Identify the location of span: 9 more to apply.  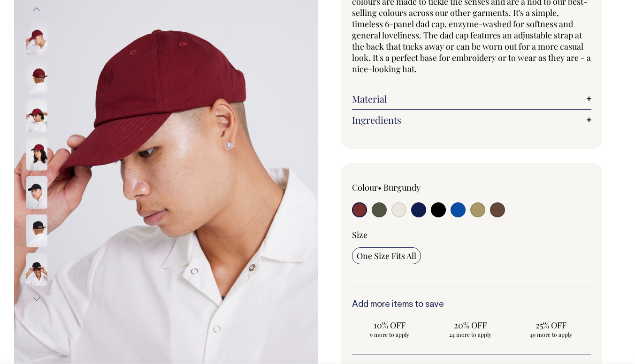
(389, 335).